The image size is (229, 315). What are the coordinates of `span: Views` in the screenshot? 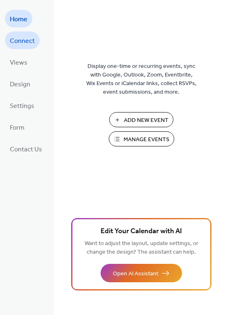 It's located at (18, 63).